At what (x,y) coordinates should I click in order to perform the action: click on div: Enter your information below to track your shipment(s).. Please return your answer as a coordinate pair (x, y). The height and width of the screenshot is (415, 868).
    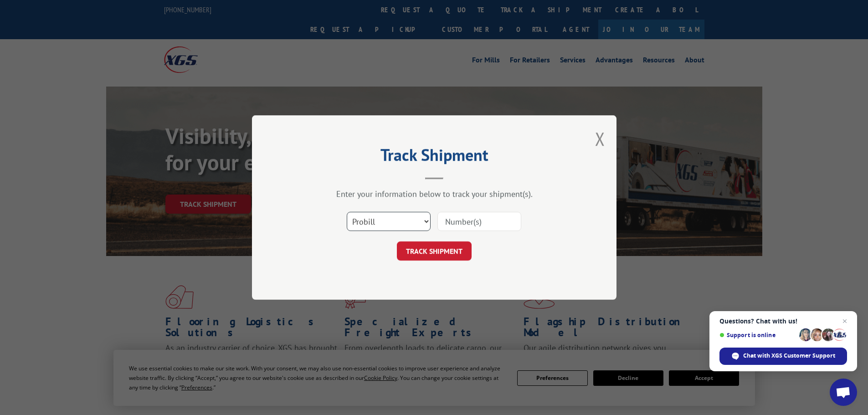
    Looking at the image, I should click on (434, 193).